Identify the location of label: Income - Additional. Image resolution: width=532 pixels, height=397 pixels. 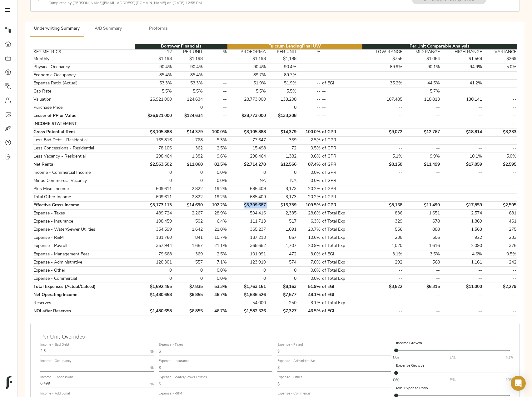
(55, 394).